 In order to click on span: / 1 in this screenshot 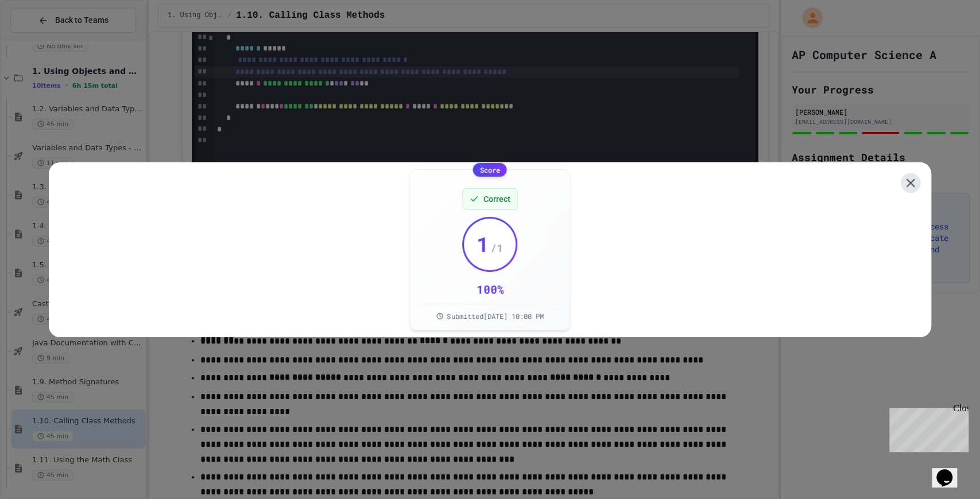, I will do `click(497, 248)`.